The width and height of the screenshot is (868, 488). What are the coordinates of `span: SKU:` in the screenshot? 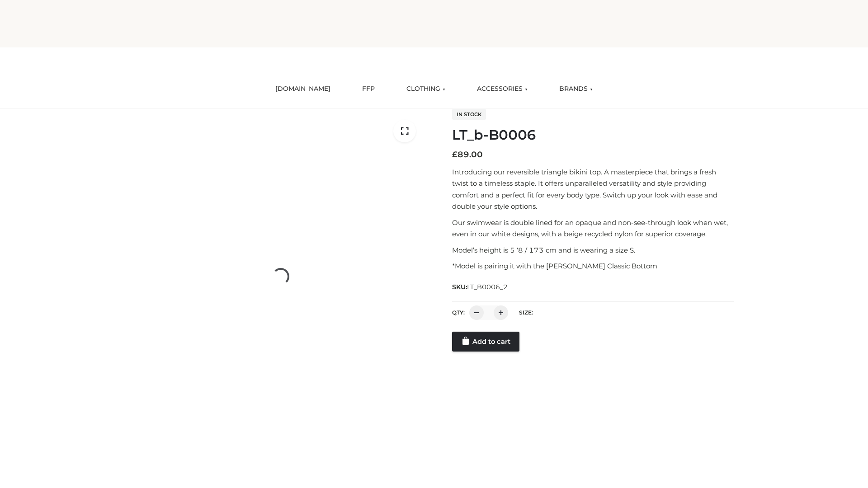 It's located at (480, 287).